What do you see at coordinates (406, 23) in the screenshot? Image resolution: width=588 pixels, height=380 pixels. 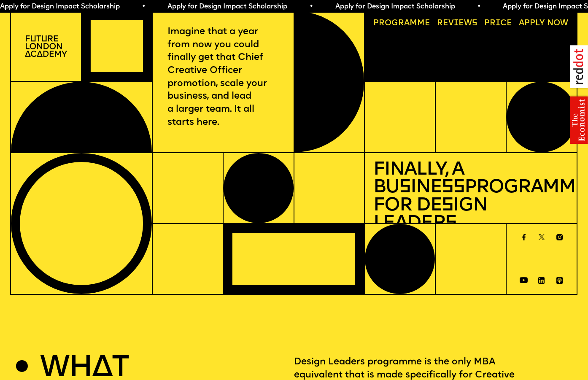 I see `span: a` at bounding box center [406, 23].